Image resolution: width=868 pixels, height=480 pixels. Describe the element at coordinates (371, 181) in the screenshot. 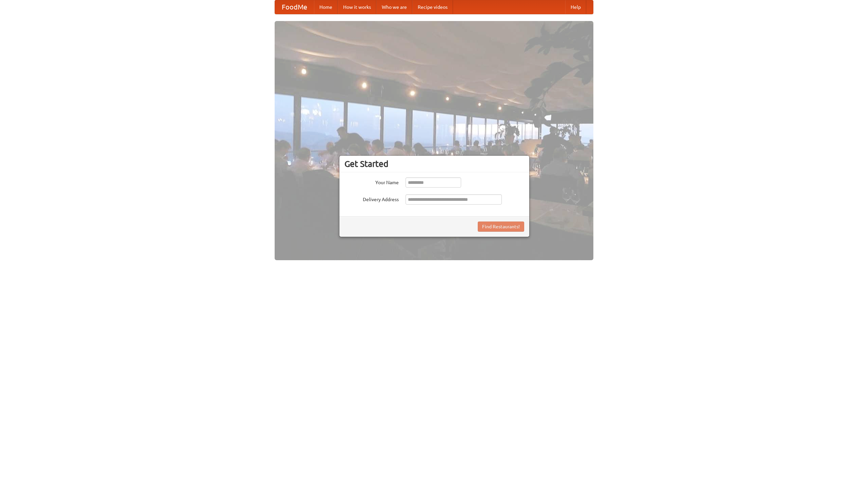

I see `label: Your Name` at that location.